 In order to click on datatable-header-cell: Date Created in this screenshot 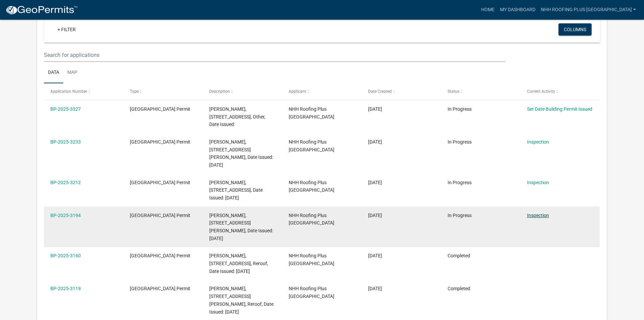, I will do `click(401, 92)`.